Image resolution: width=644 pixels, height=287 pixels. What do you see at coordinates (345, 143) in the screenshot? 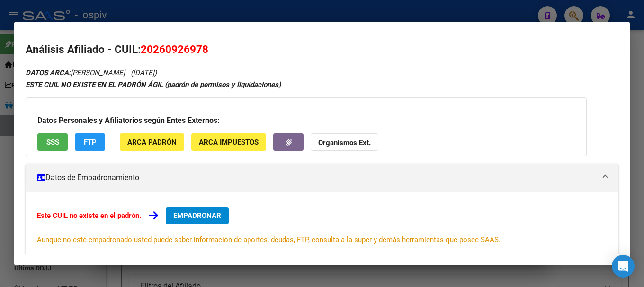
I see `strong: Organismos Ext.` at bounding box center [345, 143].